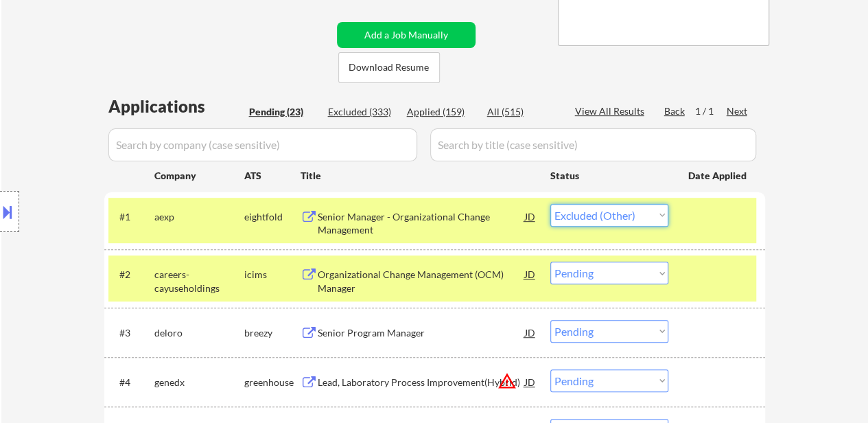 This screenshot has height=423, width=868. I want to click on button: warning_amber, so click(507, 381).